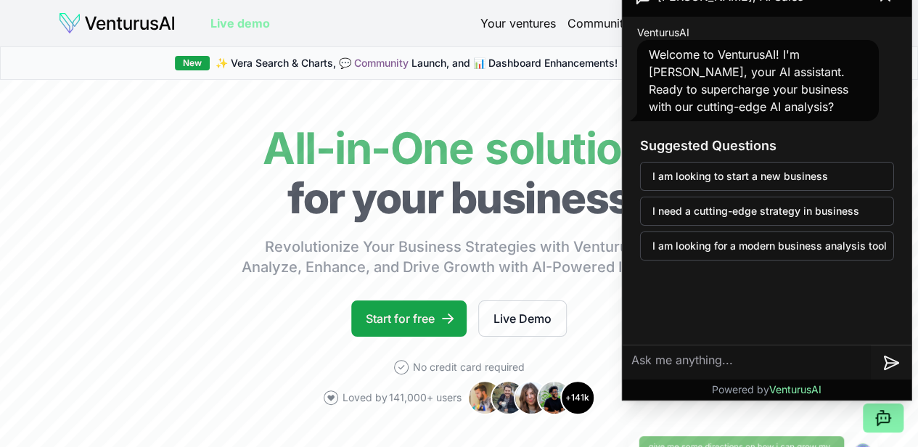 The image size is (918, 447). What do you see at coordinates (508, 397) in the screenshot?
I see `img: Avatar 2` at bounding box center [508, 397].